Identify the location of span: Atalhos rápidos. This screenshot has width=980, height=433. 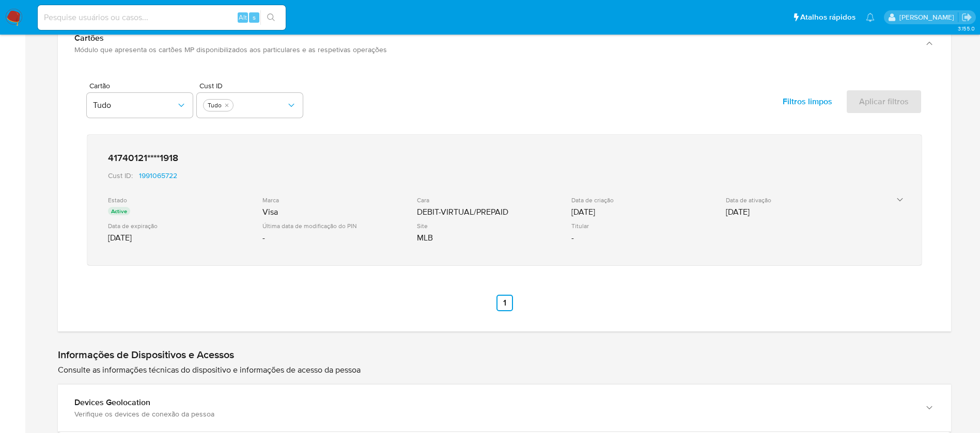
(828, 17).